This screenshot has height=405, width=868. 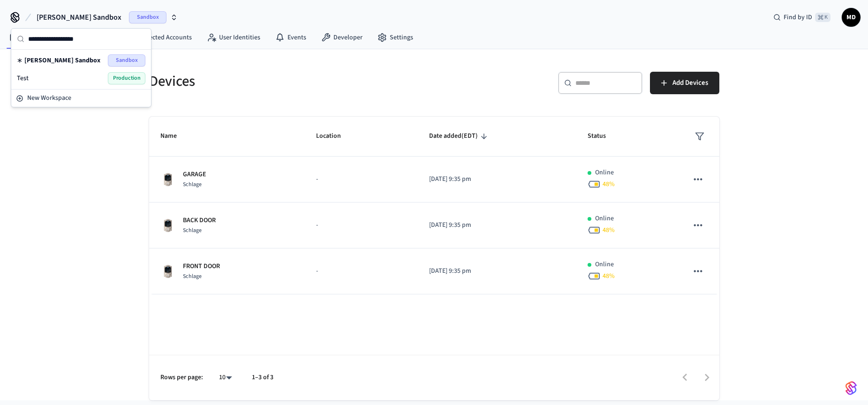 I want to click on a: Developer, so click(x=342, y=38).